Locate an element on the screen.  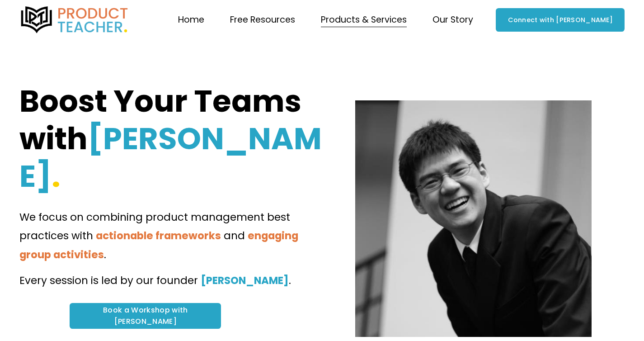
span: Products & Services is located at coordinates (364, 20).